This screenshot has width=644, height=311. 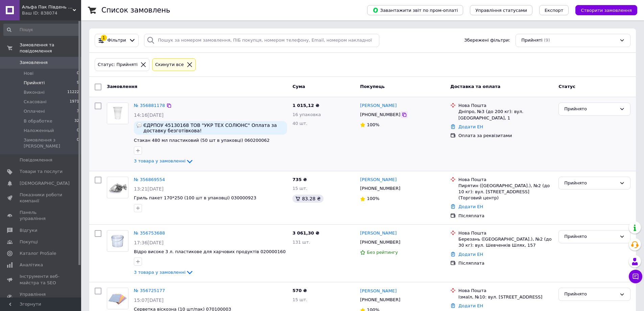 I want to click on span: Повідомлення, so click(x=36, y=160).